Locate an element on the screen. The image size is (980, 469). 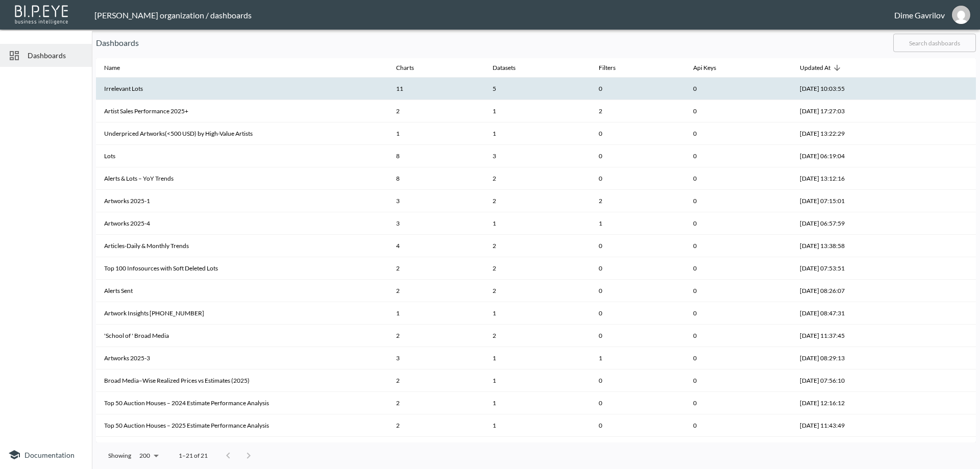
span: Api Keys is located at coordinates (711, 68).